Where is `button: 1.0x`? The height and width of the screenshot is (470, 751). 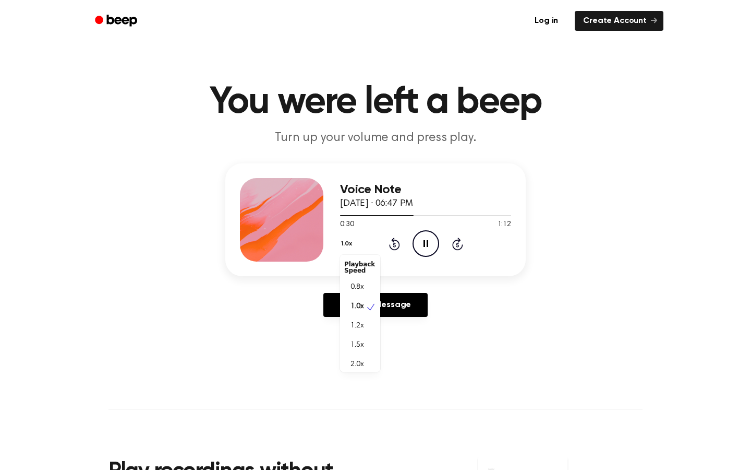
button: 1.0x is located at coordinates (348, 244).